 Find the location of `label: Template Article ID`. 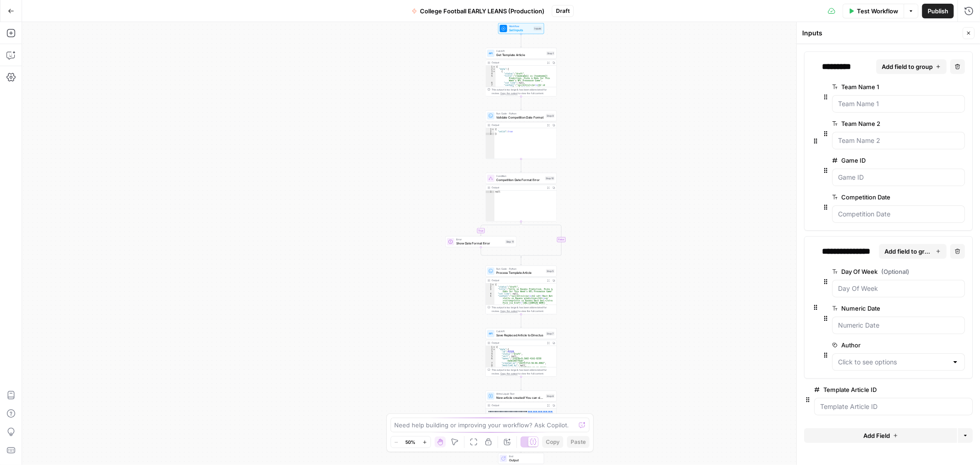

label: Template Article ID is located at coordinates (867, 390).